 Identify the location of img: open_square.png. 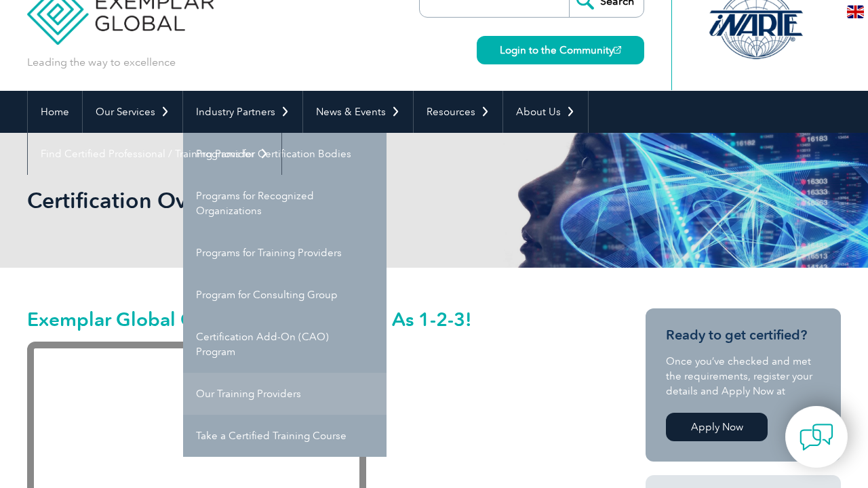
(617, 49).